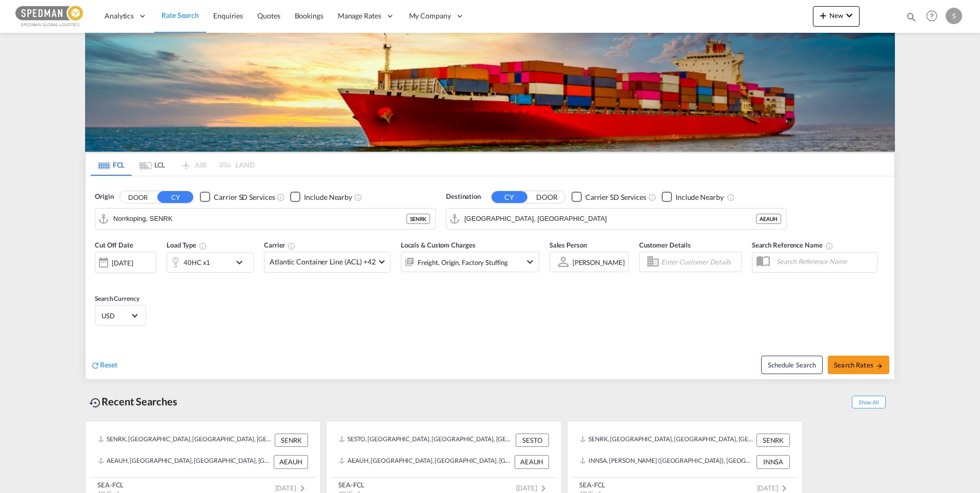  What do you see at coordinates (932, 15) in the screenshot?
I see `span: Help` at bounding box center [932, 15].